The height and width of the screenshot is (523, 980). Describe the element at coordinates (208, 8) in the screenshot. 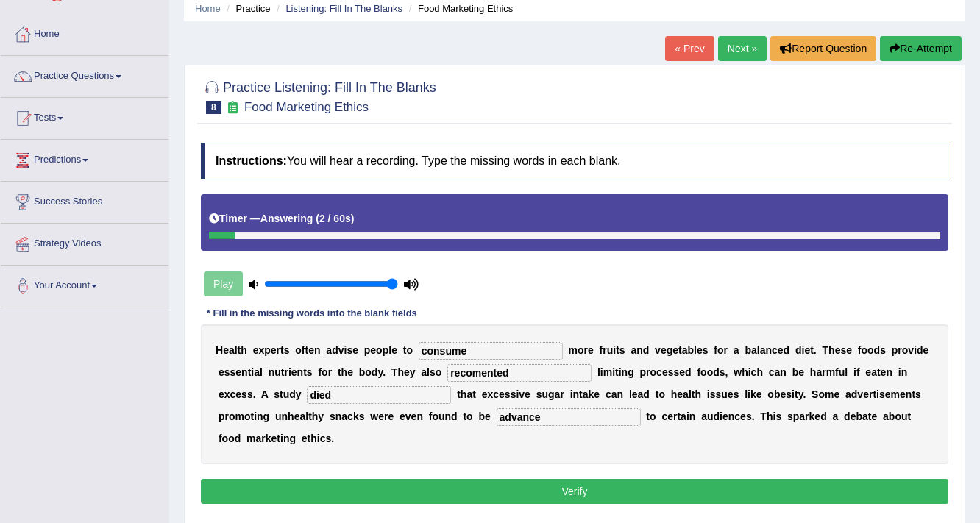

I see `a: Home` at that location.